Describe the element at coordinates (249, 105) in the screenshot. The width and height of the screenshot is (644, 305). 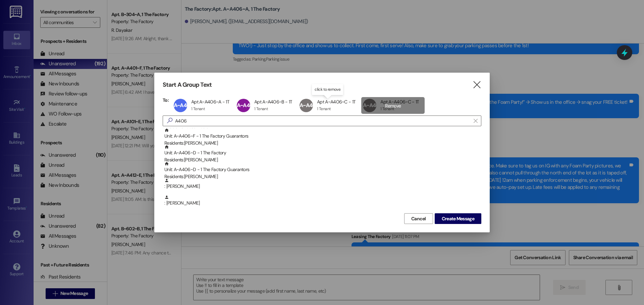
I see `span: A~A406~B` at that location.